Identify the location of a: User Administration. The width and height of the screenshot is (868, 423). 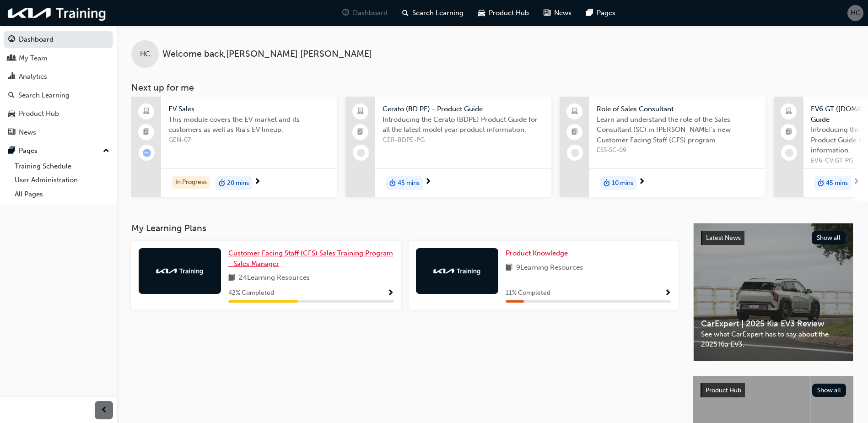
(62, 180).